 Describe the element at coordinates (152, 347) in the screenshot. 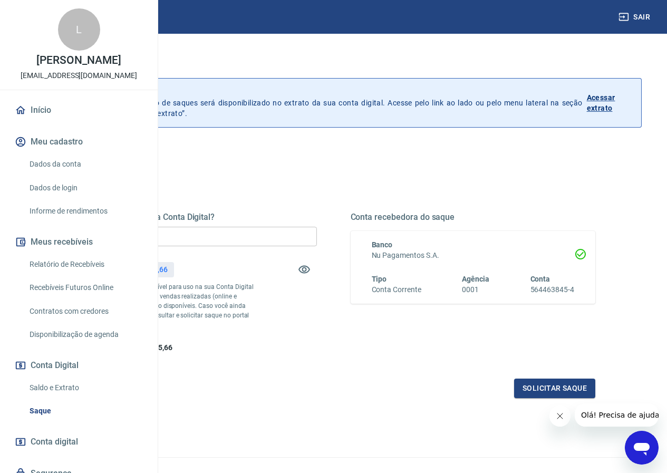

I see `span: R$ 6.135,66` at that location.